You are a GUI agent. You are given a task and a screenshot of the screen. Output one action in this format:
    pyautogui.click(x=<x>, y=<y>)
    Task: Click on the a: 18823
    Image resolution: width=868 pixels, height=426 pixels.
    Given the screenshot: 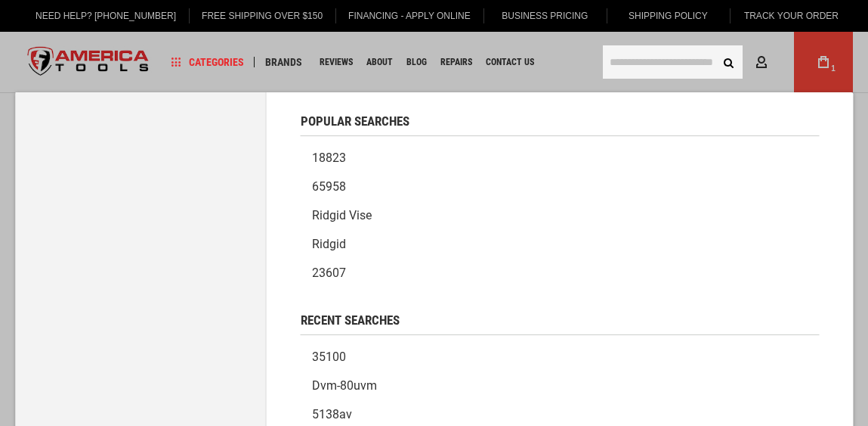 What is the action you would take?
    pyautogui.click(x=560, y=158)
    